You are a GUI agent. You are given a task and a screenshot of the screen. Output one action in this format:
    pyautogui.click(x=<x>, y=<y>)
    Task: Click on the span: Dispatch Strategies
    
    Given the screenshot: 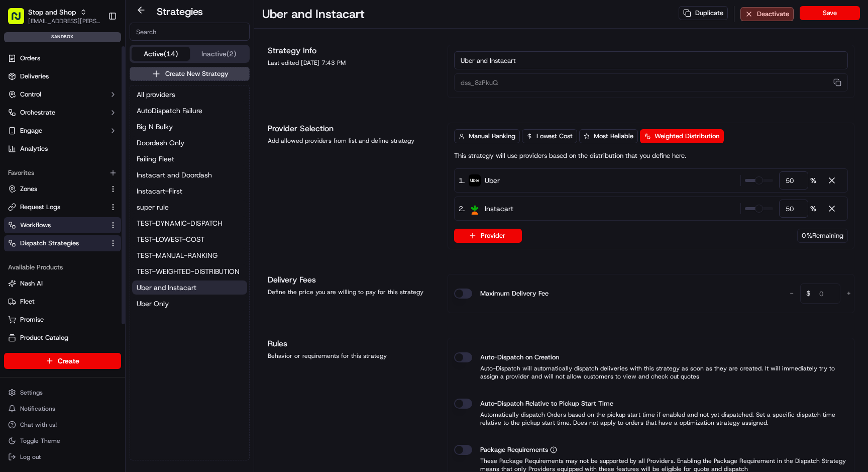 What is the action you would take?
    pyautogui.click(x=49, y=243)
    